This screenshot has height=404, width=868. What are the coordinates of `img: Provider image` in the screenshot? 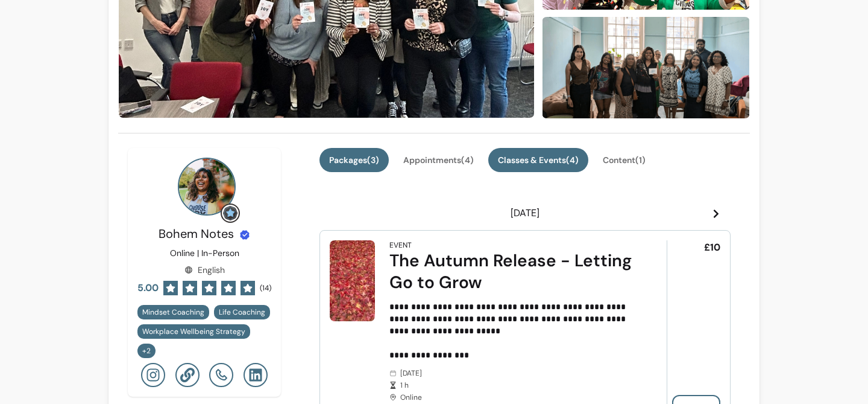 It's located at (207, 187).